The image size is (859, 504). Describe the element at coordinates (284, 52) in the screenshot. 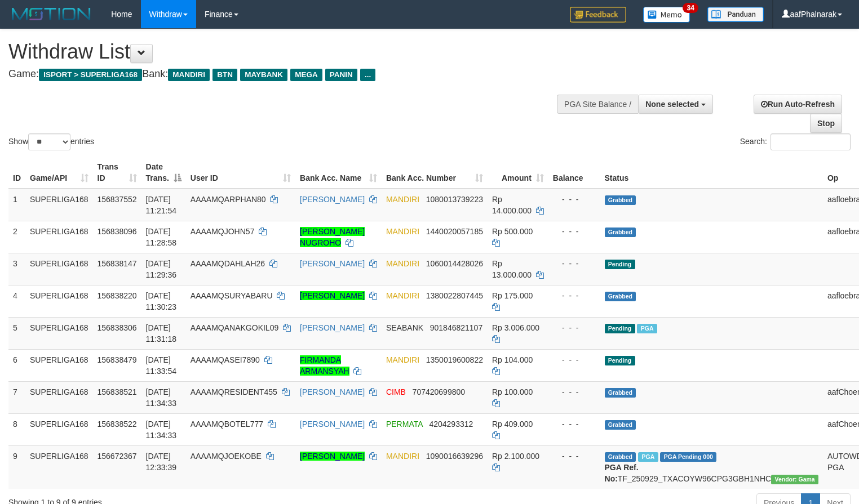

I see `h1: Withdraw List` at that location.